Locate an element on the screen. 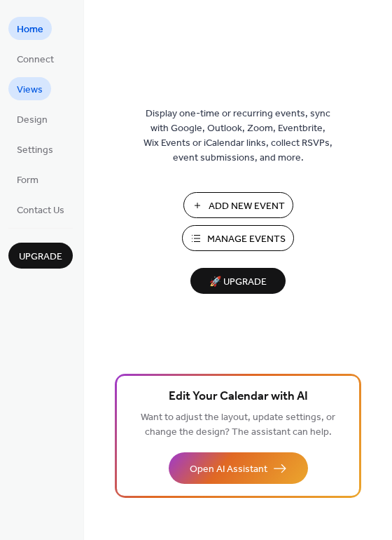  span: Display one-time or recurring events, sync with Google, Outlook, Zoom, Eventbrite, Wix Events or ... is located at coordinates (238, 136).